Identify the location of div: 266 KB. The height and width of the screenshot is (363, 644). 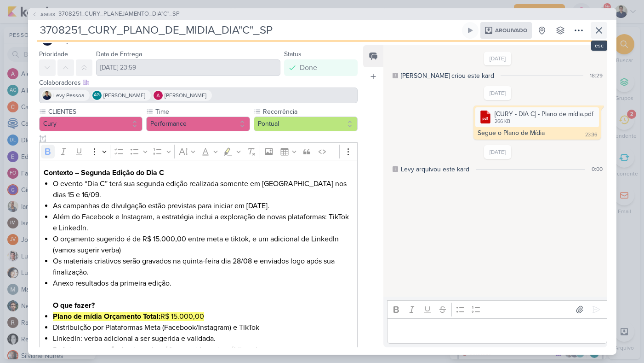
(544, 122).